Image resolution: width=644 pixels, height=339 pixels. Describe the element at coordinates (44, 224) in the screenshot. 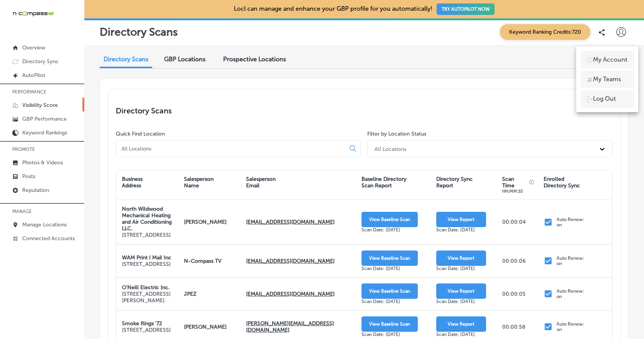

I see `p: Manage Locations` at that location.